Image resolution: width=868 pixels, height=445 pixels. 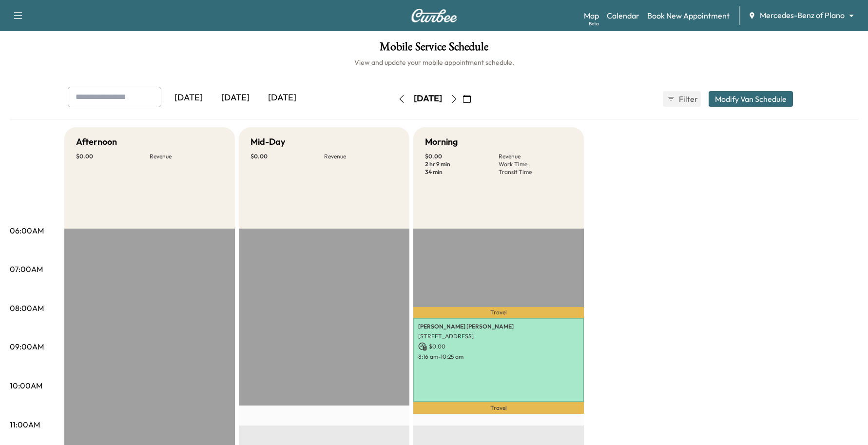 I want to click on p: 11:00AM, so click(x=25, y=424).